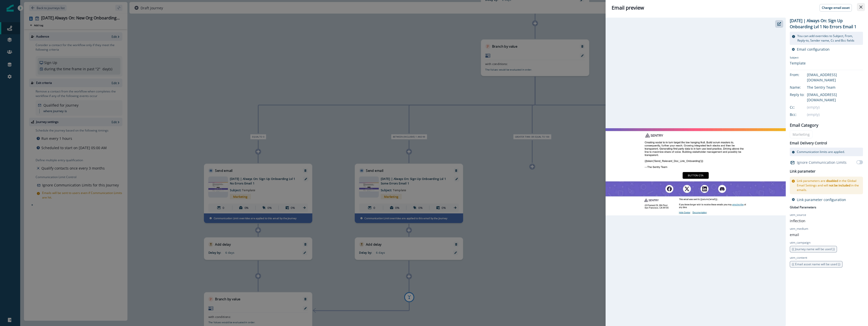  What do you see at coordinates (821, 152) in the screenshot?
I see `p: Communication limits are applied.` at bounding box center [821, 152].